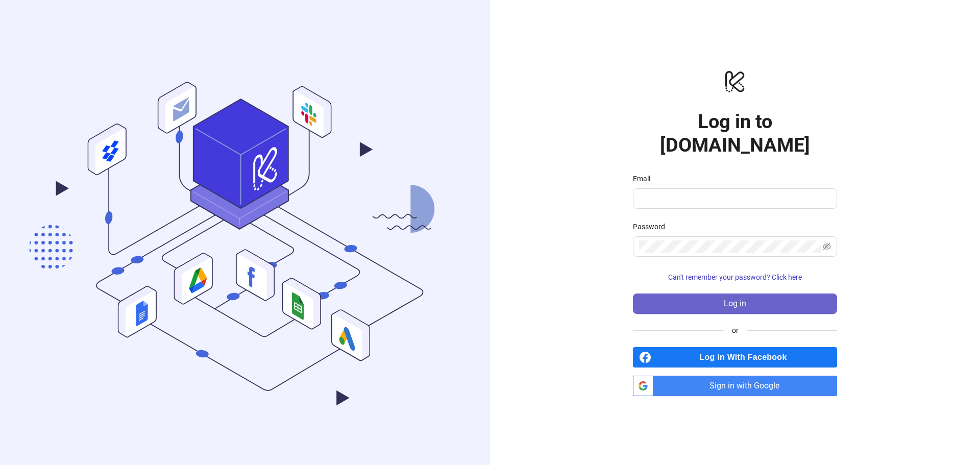 The width and height of the screenshot is (980, 465). I want to click on span: Log in With Facebook, so click(746, 357).